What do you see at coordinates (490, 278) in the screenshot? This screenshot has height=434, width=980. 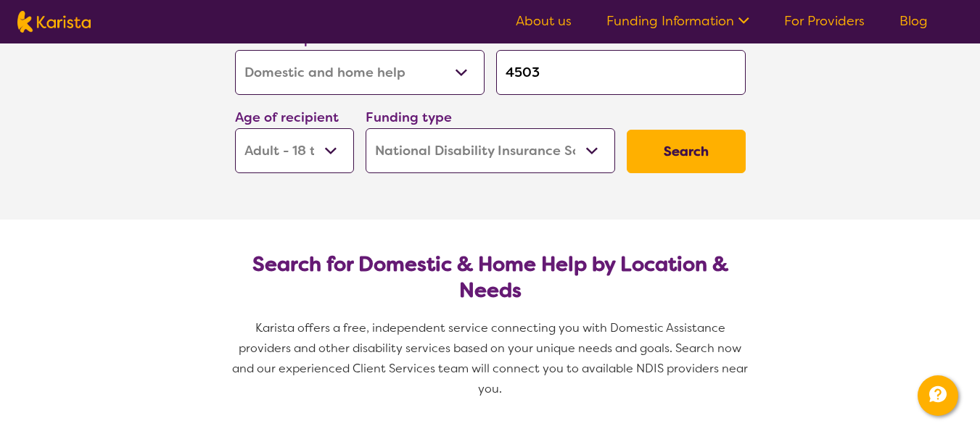 I see `h2: Search for Domestic & Home Help by Location & Needs` at bounding box center [490, 278].